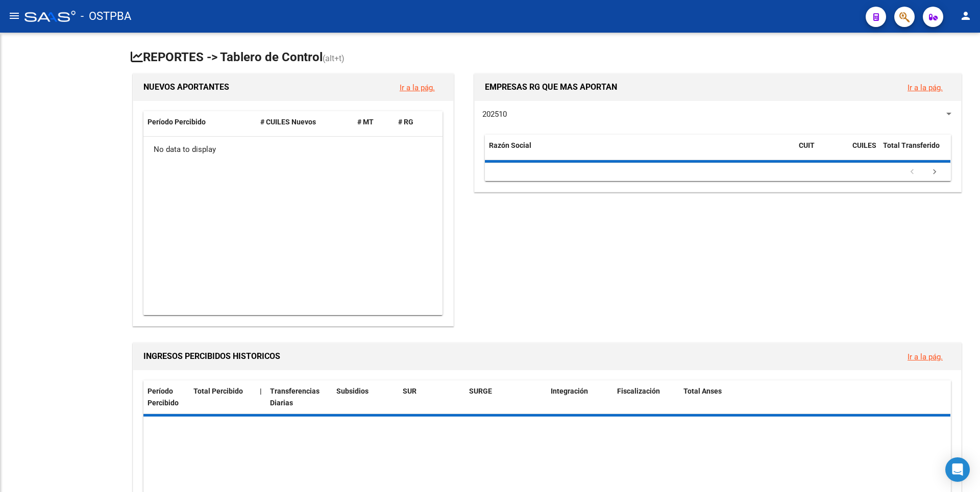 Image resolution: width=980 pixels, height=492 pixels. Describe the element at coordinates (506, 397) in the screenshot. I see `datatable-header-cell: SURGE` at that location.